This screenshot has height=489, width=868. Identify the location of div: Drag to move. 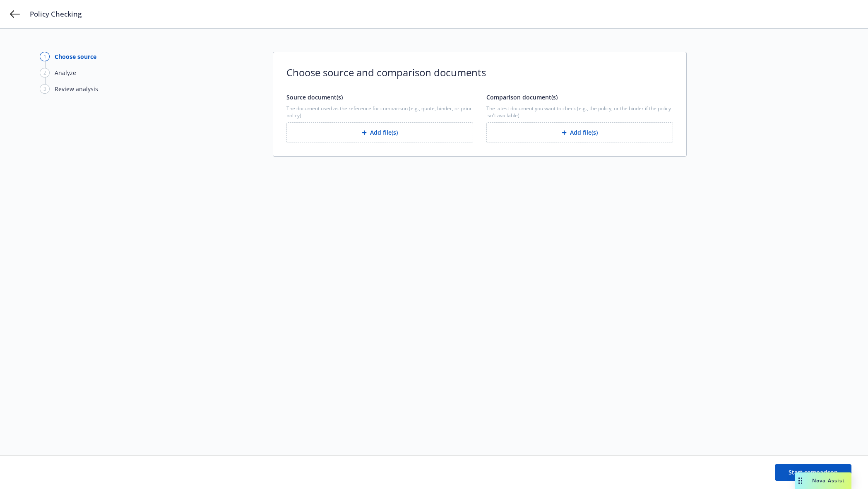
(800, 480).